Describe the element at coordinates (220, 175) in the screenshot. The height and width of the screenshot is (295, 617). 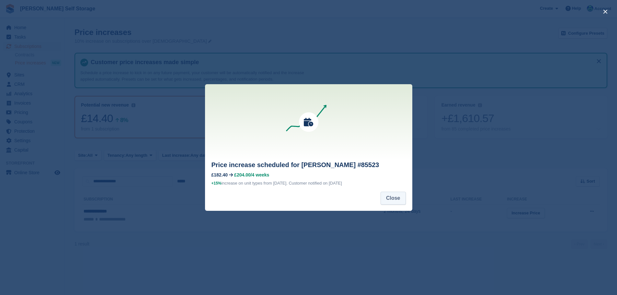
I see `div: £182.40` at that location.